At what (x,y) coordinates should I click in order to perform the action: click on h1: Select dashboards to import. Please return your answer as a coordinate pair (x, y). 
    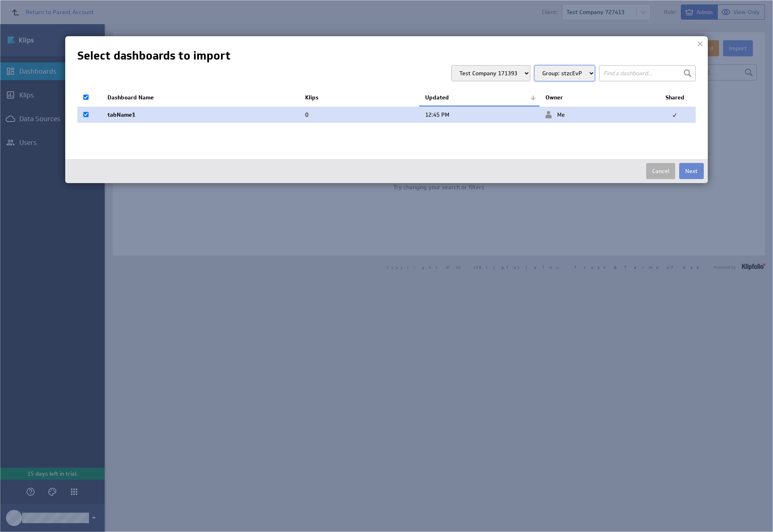
    Looking at the image, I should click on (386, 55).